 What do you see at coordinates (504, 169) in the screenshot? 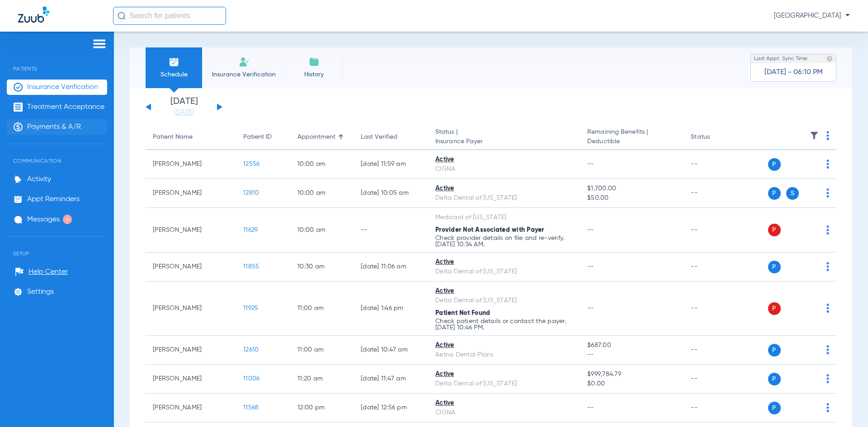
I see `div: CIGNA` at bounding box center [504, 169].